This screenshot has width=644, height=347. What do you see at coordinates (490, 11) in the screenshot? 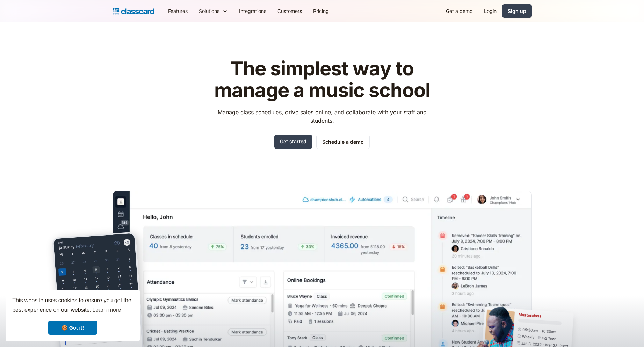
I see `a: Login` at bounding box center [490, 11].